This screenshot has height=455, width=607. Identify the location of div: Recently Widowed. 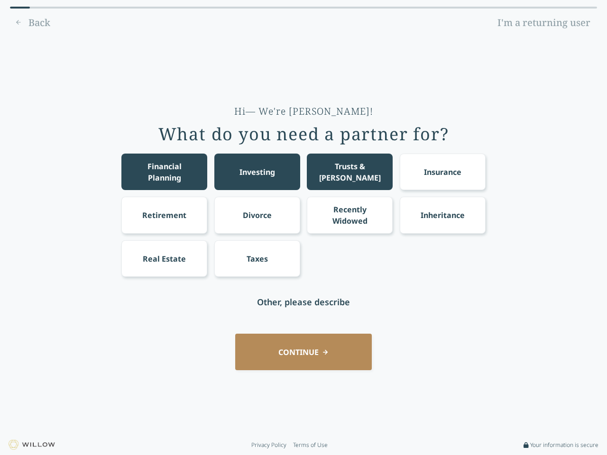
(350, 215).